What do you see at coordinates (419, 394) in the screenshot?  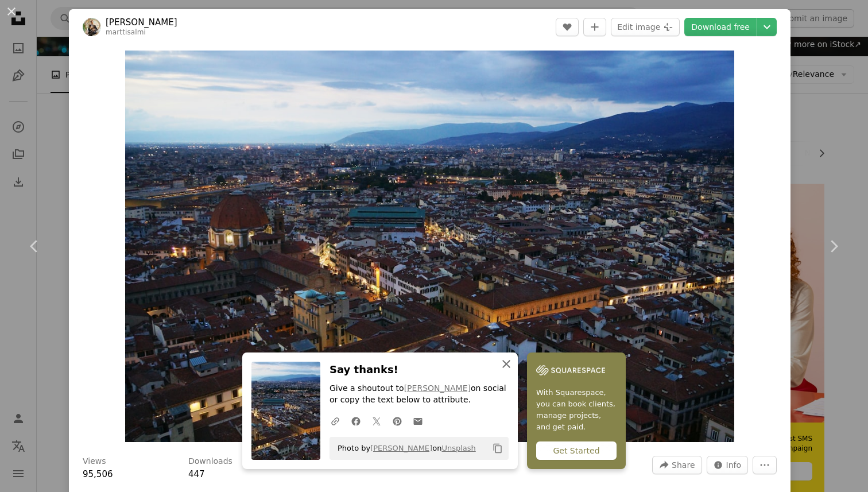 I see `p: Give a shoutout to on social or copy the text below to attribute.` at bounding box center [419, 394].